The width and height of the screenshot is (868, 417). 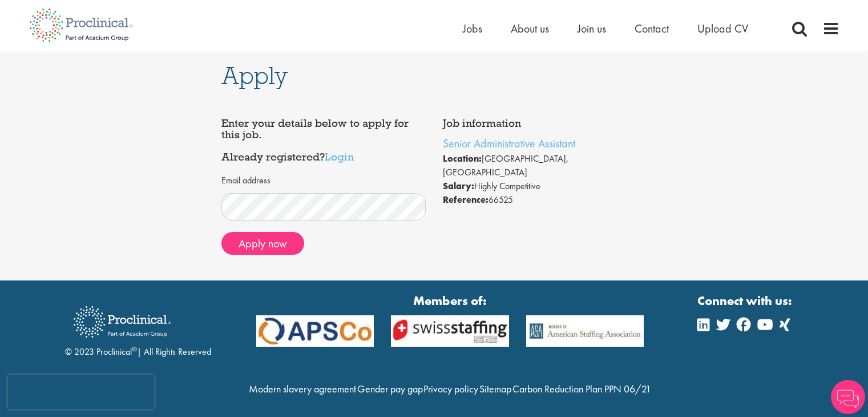 I want to click on a: Gender pay gap, so click(x=390, y=388).